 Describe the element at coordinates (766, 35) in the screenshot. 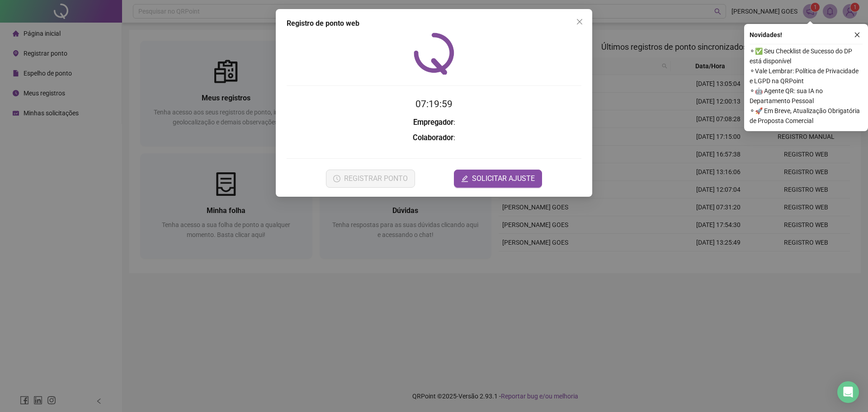

I see `span: Novidades !` at that location.